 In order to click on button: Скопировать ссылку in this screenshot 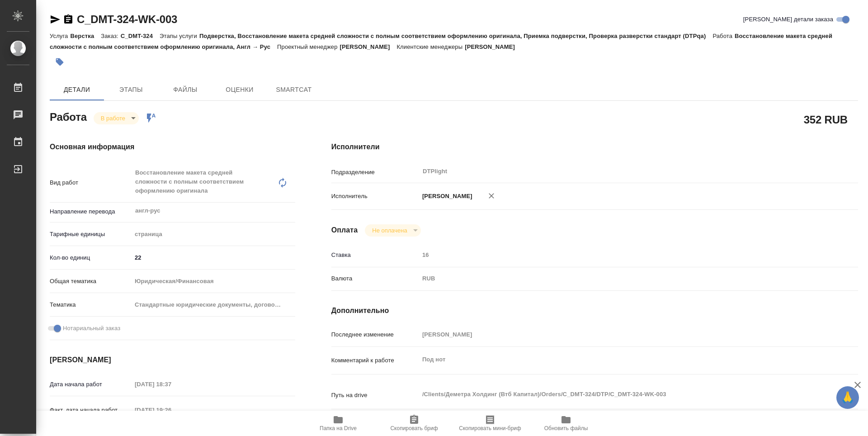, I will do `click(68, 19)`.